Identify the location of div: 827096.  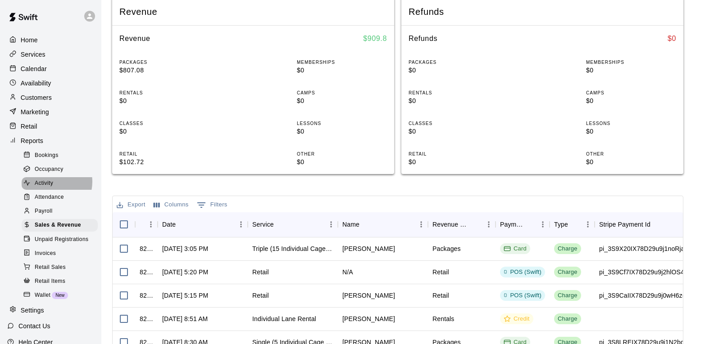
(146, 249).